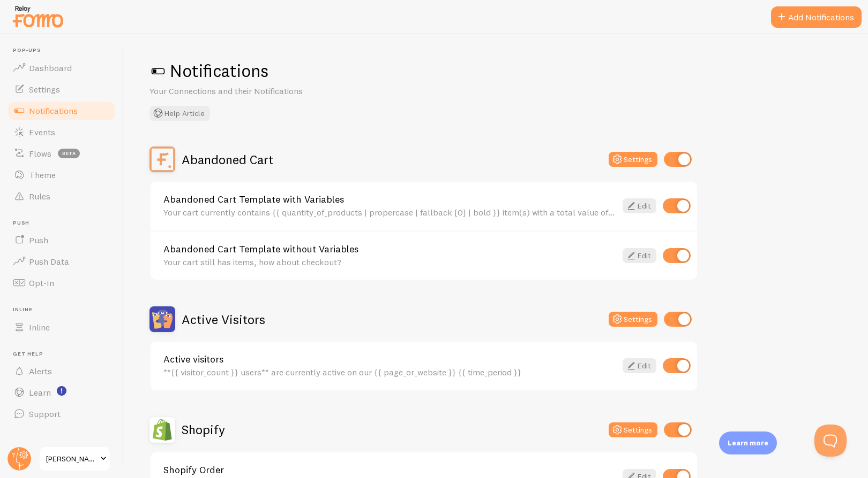  What do you see at coordinates (748, 443) in the screenshot?
I see `div: Learn more` at bounding box center [748, 443].